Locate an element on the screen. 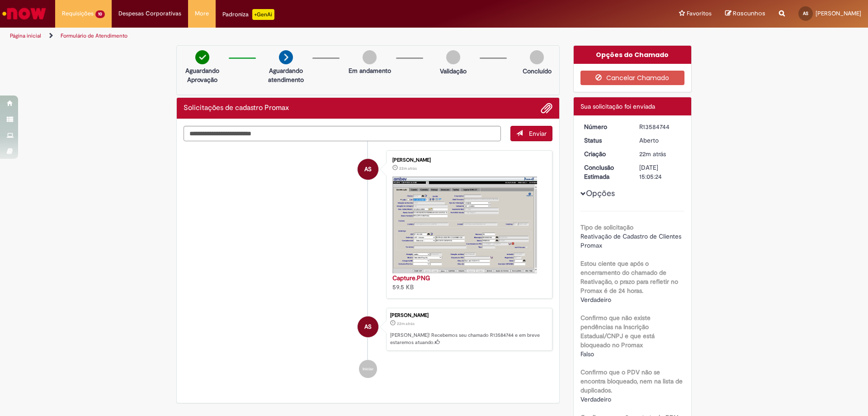 The image size is (868, 416). span: Requisições is located at coordinates (77, 13).